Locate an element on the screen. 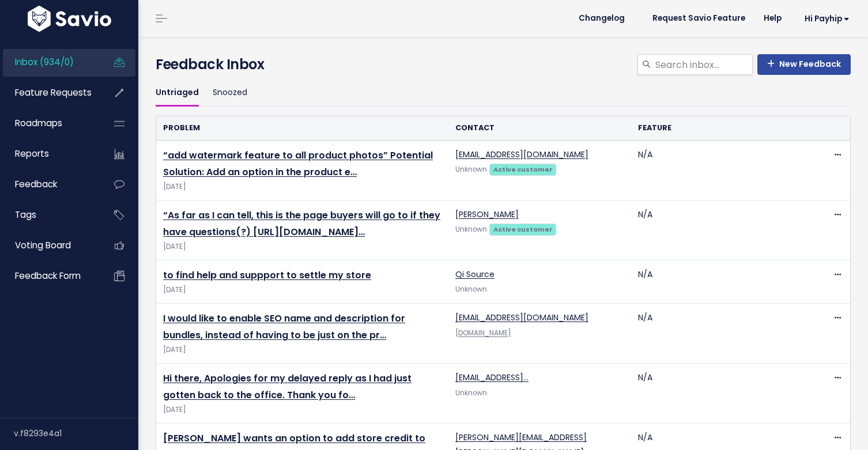  span: Tags is located at coordinates (25, 214).